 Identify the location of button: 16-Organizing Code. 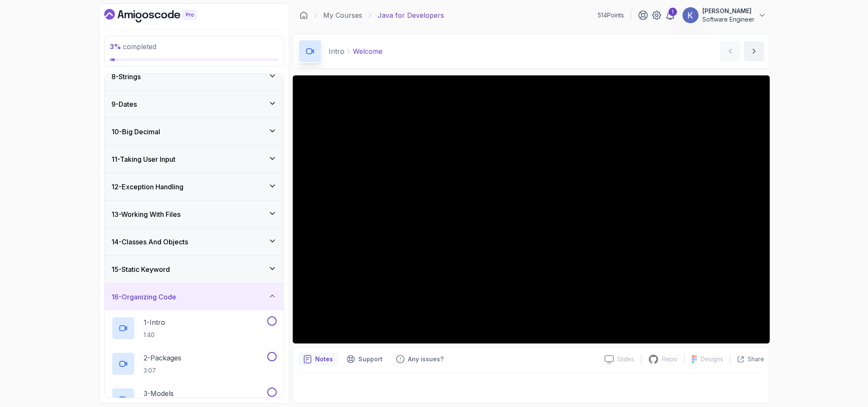
(194, 297).